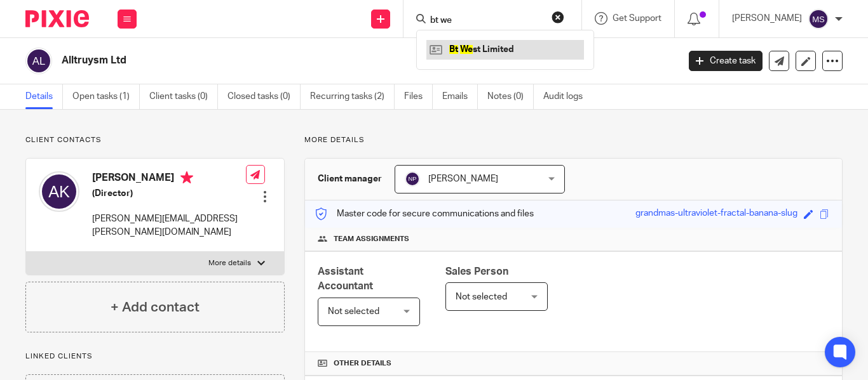  What do you see at coordinates (169, 194) in the screenshot?
I see `h5: (Director)` at bounding box center [169, 194].